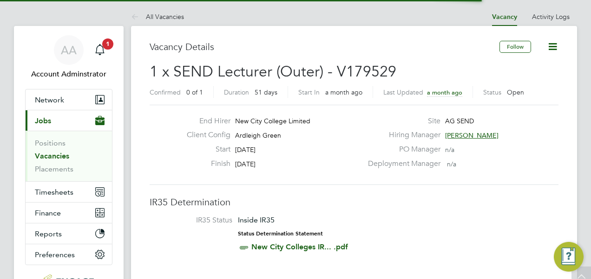 This screenshot has width=591, height=279. I want to click on label: Duration, so click(236, 92).